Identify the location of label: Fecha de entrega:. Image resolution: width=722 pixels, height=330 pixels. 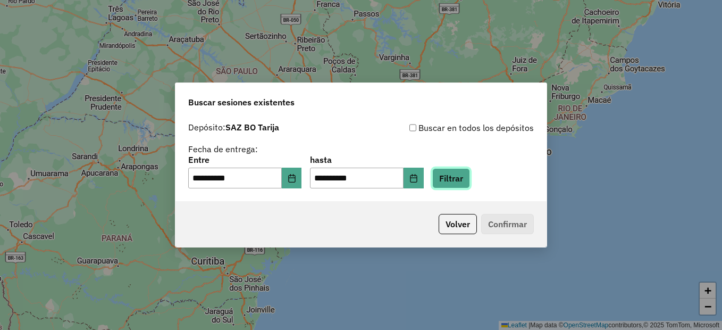
(223, 149).